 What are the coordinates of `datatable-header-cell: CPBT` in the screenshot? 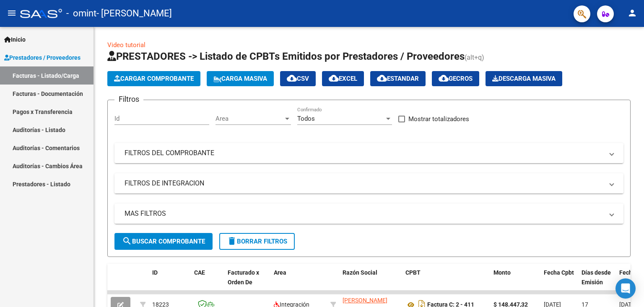 It's located at (447, 282).